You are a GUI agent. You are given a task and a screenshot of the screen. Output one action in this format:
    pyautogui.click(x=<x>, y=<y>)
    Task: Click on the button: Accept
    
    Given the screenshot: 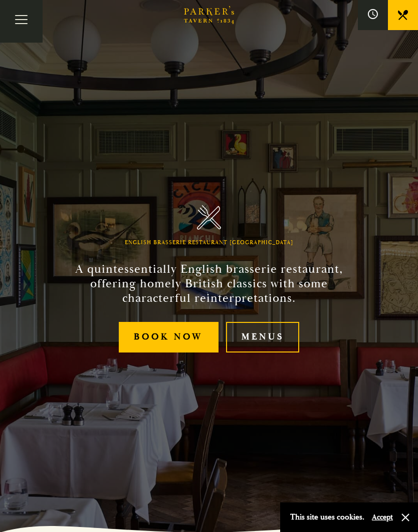 What is the action you would take?
    pyautogui.click(x=382, y=517)
    